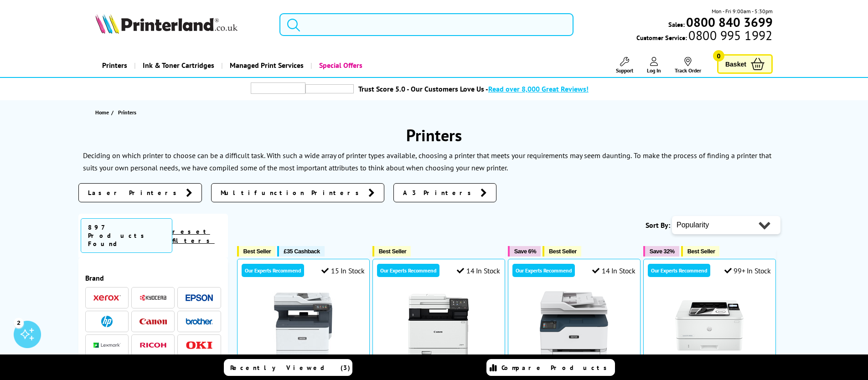 The height and width of the screenshot is (380, 868). Describe the element at coordinates (538, 89) in the screenshot. I see `span: Read over 8,000 Great Reviews!` at that location.